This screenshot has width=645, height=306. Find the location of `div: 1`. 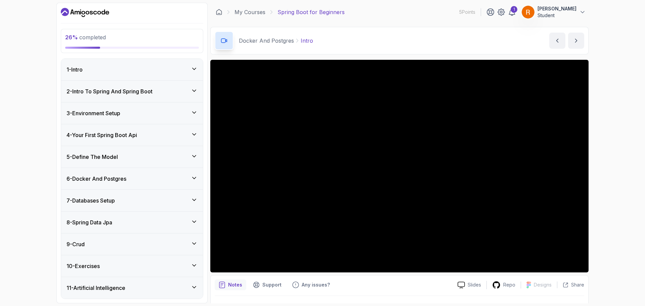

div: 1 is located at coordinates (514, 9).